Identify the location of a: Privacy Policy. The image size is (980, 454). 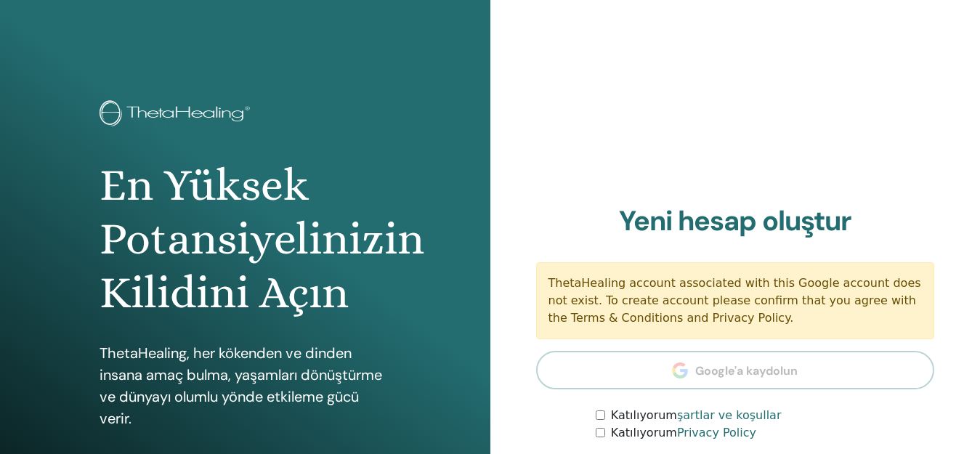
(716, 432).